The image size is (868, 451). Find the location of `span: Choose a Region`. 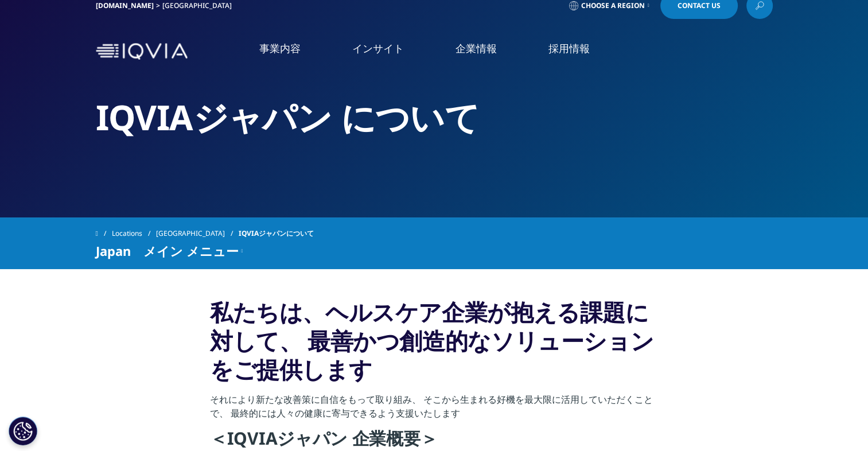

span: Choose a Region is located at coordinates (613, 6).